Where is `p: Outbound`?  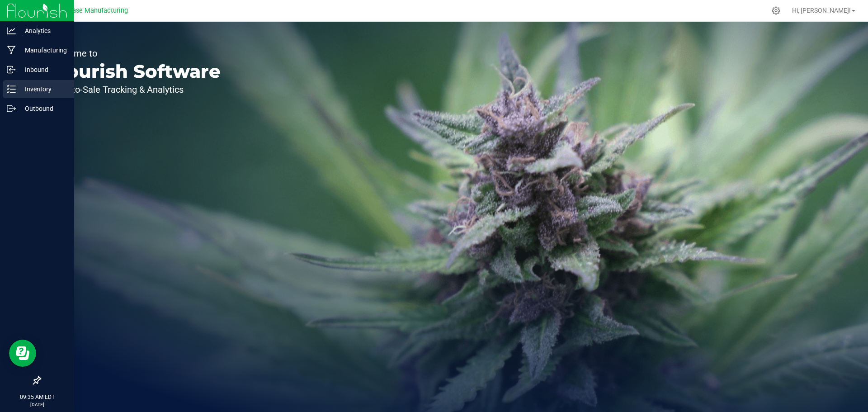
p: Outbound is located at coordinates (43, 109).